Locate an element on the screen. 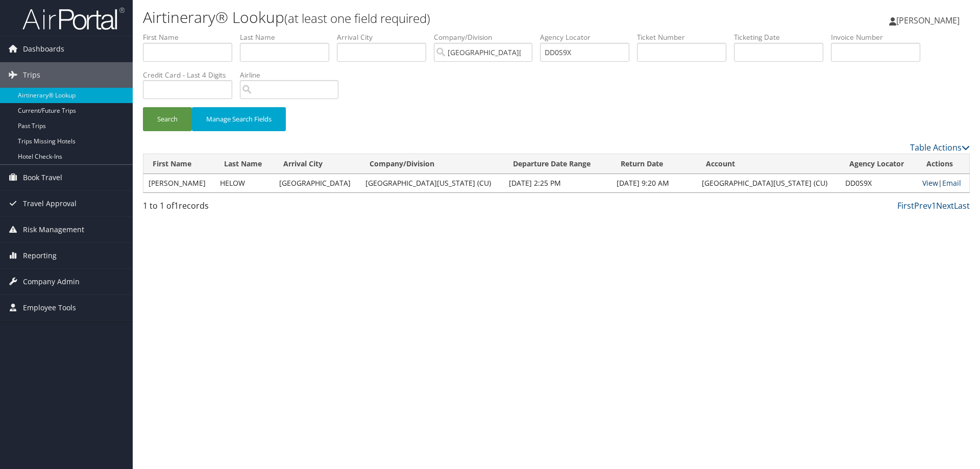  th: Last Name: activate to sort column ascending is located at coordinates (245, 164).